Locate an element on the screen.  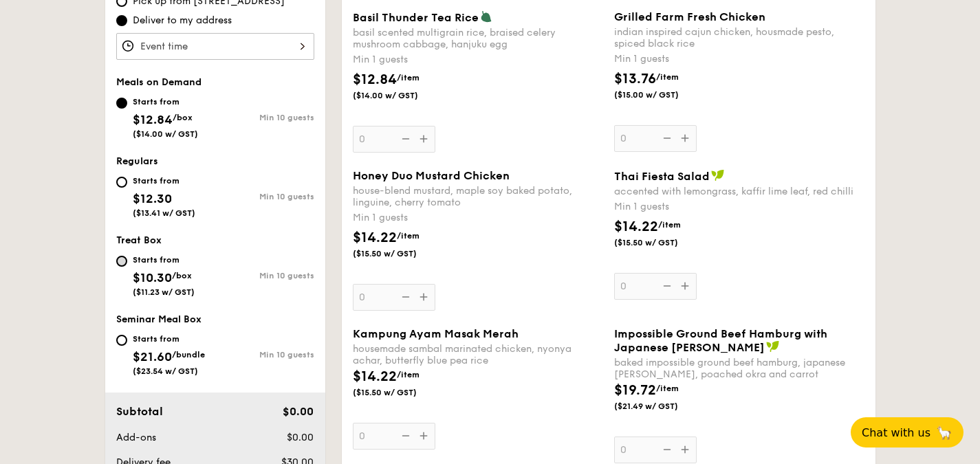
span: Regulars is located at coordinates (137, 161).